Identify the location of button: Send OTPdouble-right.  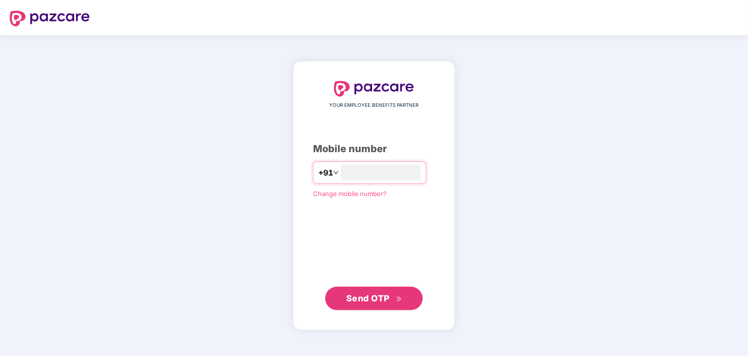
(374, 299).